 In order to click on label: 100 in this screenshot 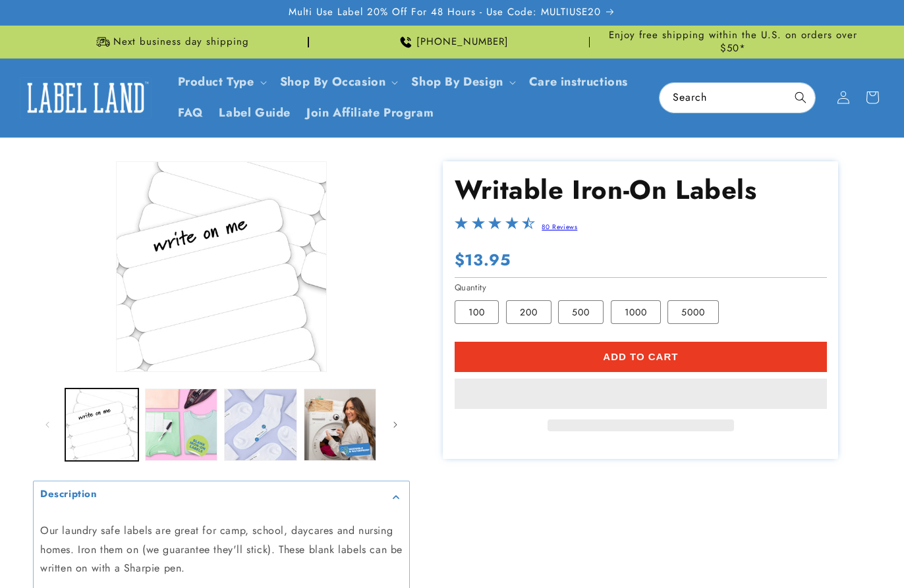, I will do `click(477, 312)`.